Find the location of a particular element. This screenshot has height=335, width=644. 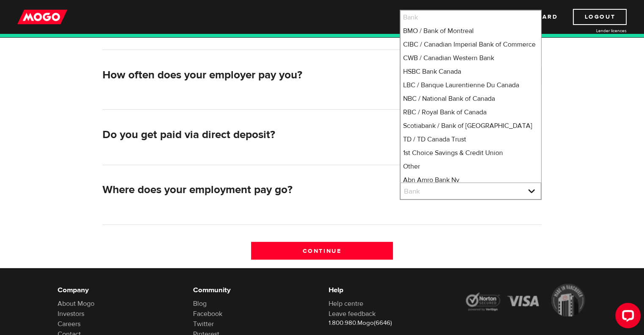

li: 1st Choice Savings & Credit Union is located at coordinates (470, 153).